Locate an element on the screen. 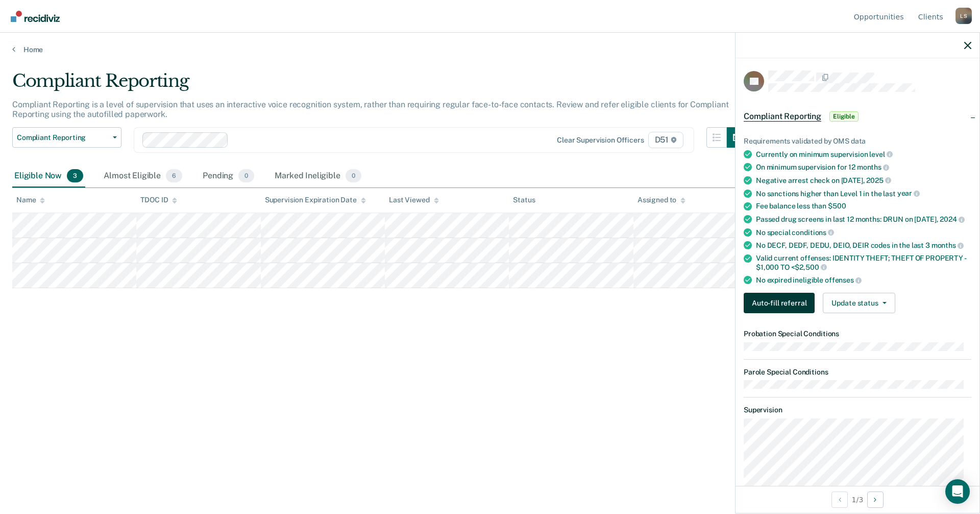 Image resolution: width=980 pixels, height=514 pixels. div: Supervision Expiration Date is located at coordinates (315, 200).